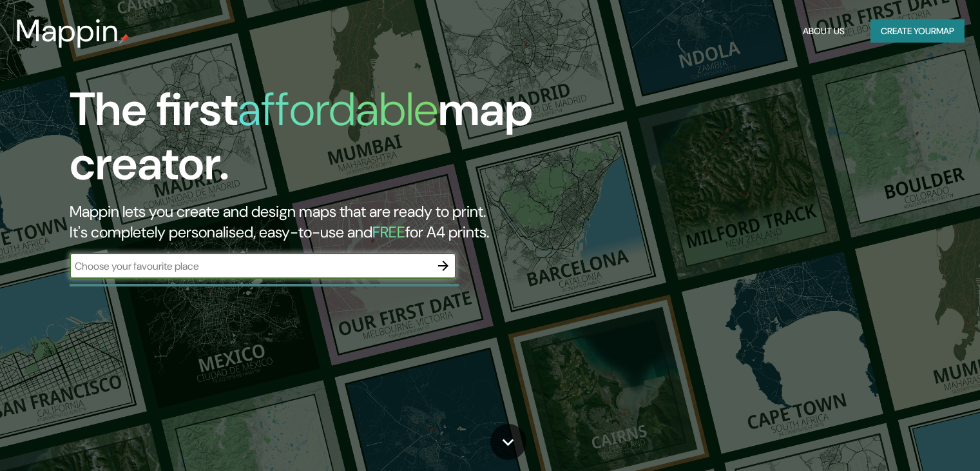 This screenshot has width=980, height=471. What do you see at coordinates (338, 109) in the screenshot?
I see `h1: affordable` at bounding box center [338, 109].